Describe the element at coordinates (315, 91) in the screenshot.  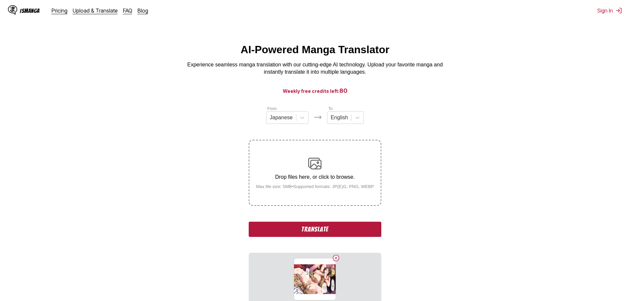
I see `h3: Weekly free credits left:` at that location.